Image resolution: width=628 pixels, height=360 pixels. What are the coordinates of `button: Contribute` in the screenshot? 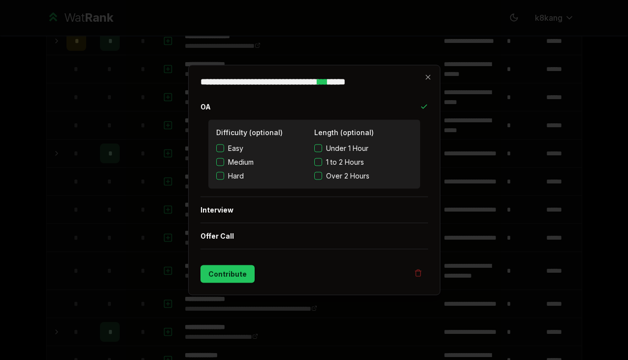 It's located at (228, 274).